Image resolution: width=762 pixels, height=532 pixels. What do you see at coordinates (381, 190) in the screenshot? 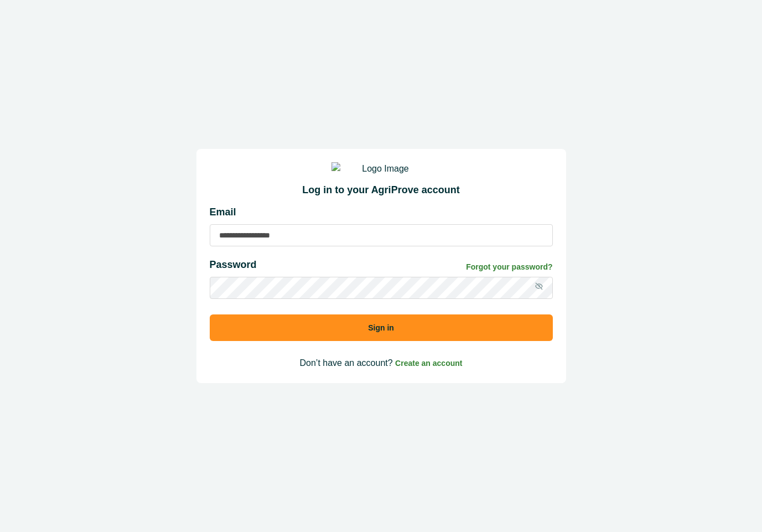
I see `h2: Log in to your AgriProve account` at bounding box center [381, 190].